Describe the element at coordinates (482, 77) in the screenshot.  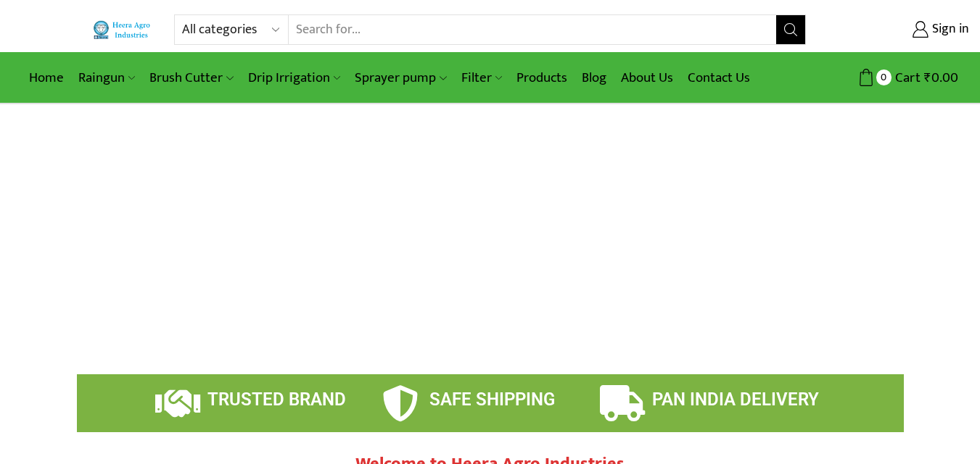
I see `a: Filter` at that location.